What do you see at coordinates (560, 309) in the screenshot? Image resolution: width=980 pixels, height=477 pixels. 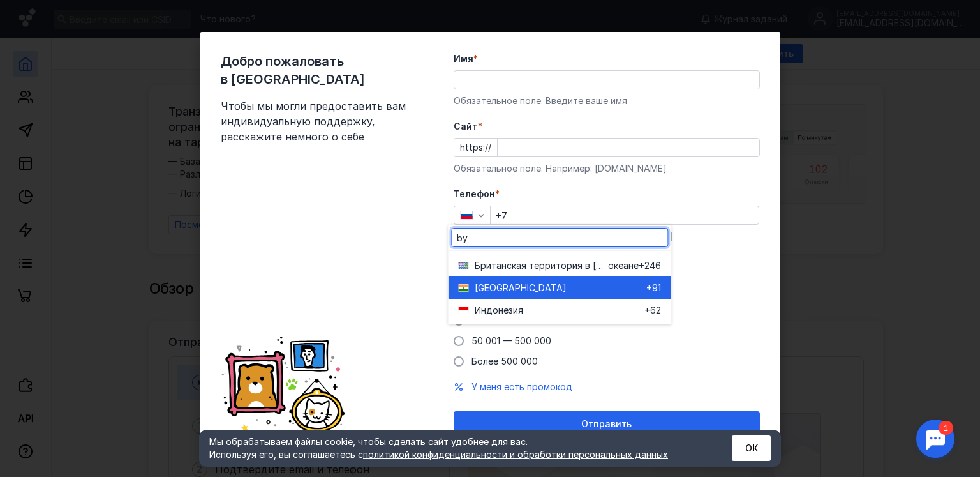 I see `button: Индонезия+62` at bounding box center [560, 309].